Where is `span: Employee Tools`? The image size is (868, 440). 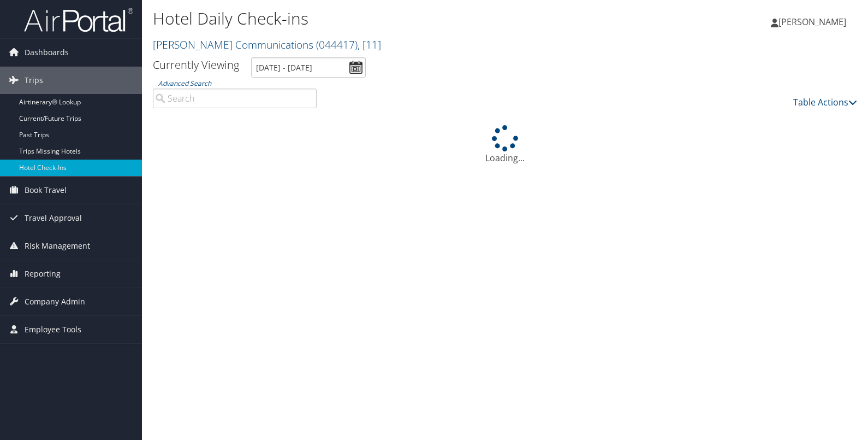 span: Employee Tools is located at coordinates (53, 330).